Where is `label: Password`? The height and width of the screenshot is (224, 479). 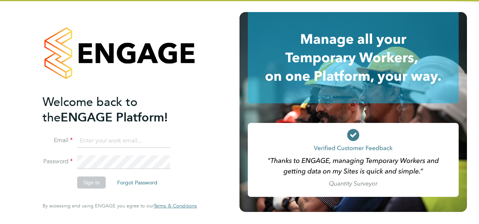
label: Password is located at coordinates (58, 161).